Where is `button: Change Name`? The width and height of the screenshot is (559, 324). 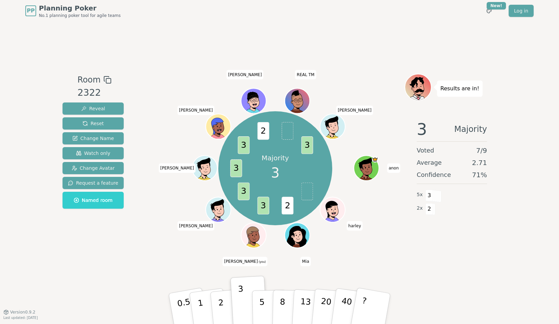
button: Change Name is located at coordinates (93, 138).